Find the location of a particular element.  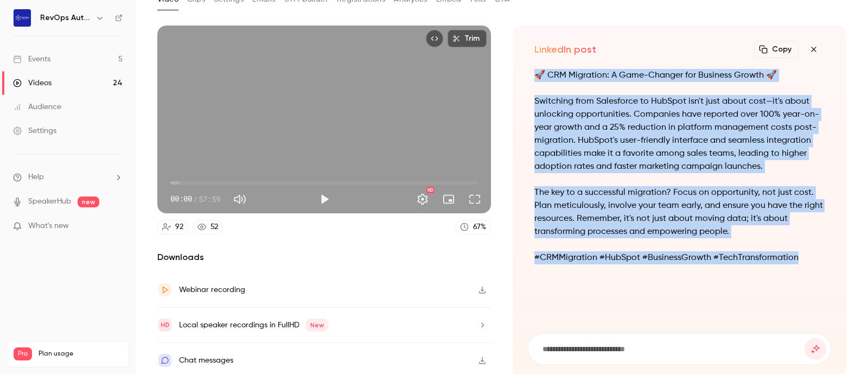

p: / 150 is located at coordinates (111, 365).